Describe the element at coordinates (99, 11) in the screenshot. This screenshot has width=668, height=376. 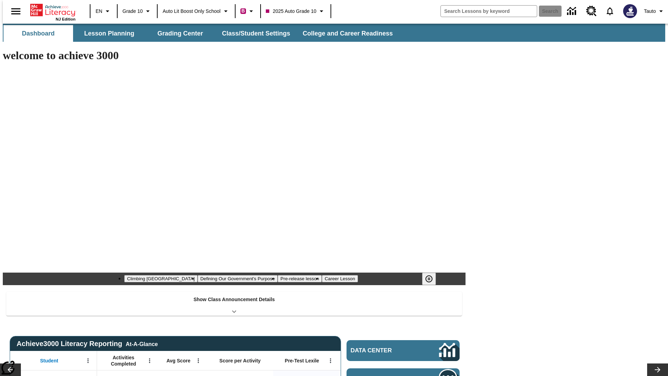
I see `span: EN` at that location.